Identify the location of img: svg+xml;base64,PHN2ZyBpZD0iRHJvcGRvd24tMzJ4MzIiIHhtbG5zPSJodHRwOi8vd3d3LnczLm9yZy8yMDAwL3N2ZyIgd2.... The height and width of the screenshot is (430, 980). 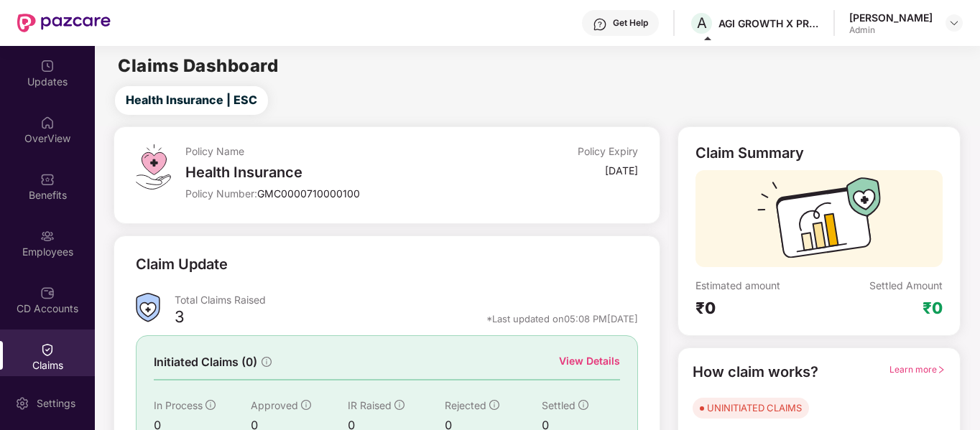
(954, 23).